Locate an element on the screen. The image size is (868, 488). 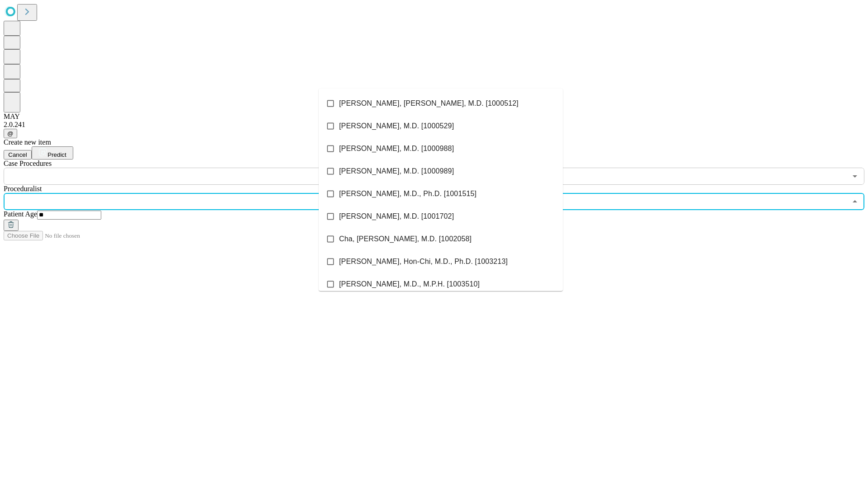
div: 2.0.241 is located at coordinates (434, 125).